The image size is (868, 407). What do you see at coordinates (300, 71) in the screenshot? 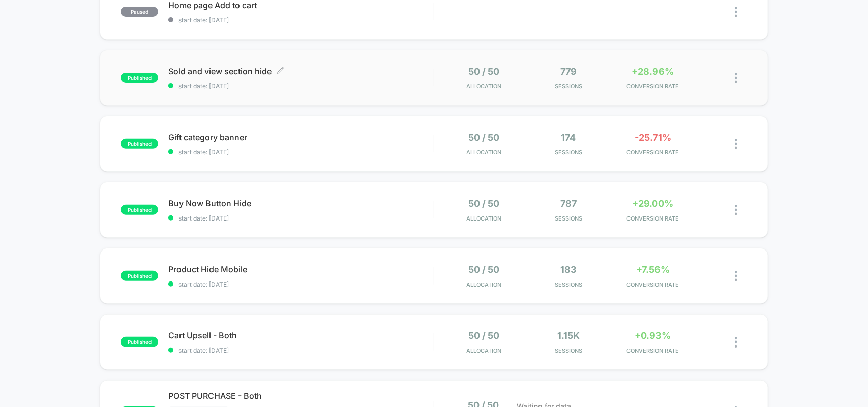
I see `span: Sold and view section hide` at bounding box center [300, 71].